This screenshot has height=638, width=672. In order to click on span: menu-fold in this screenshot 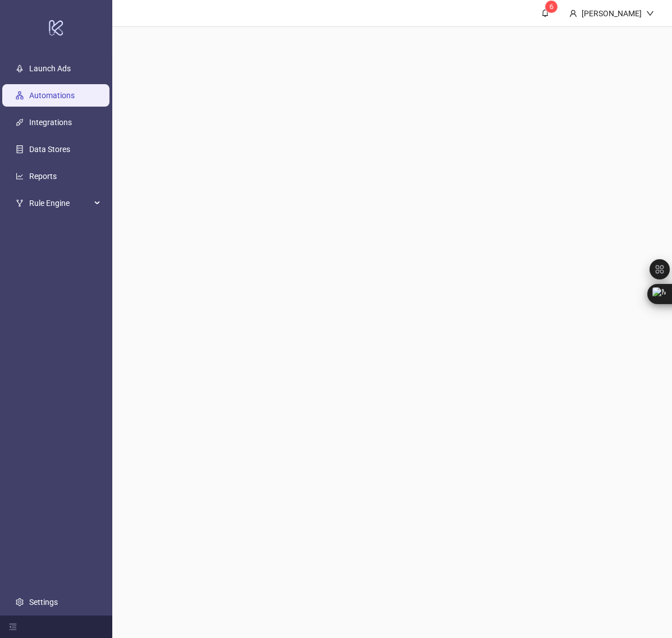, I will do `click(13, 627)`.